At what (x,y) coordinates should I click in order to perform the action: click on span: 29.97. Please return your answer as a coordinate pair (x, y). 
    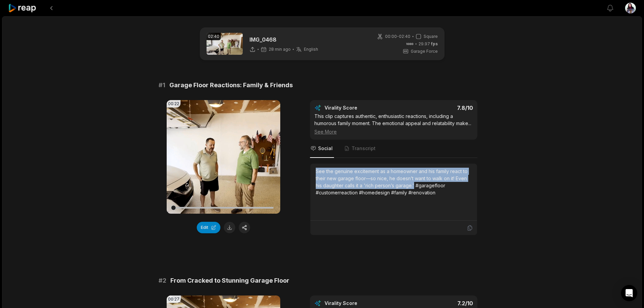
    Looking at the image, I should click on (428, 44).